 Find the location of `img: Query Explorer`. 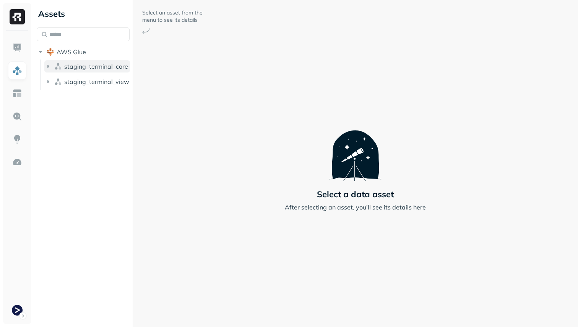

img: Query Explorer is located at coordinates (17, 117).